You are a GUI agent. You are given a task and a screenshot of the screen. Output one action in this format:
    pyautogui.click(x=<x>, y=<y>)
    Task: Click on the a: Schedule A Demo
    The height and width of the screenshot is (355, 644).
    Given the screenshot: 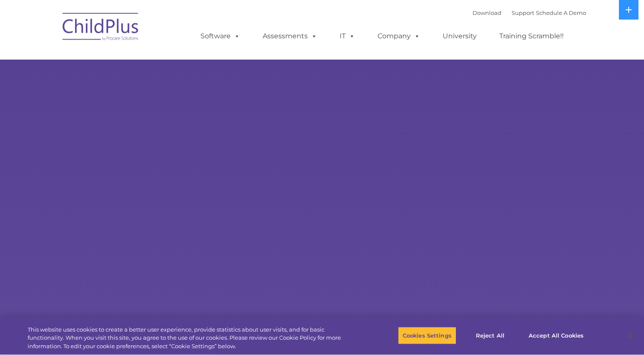 What is the action you would take?
    pyautogui.click(x=561, y=13)
    